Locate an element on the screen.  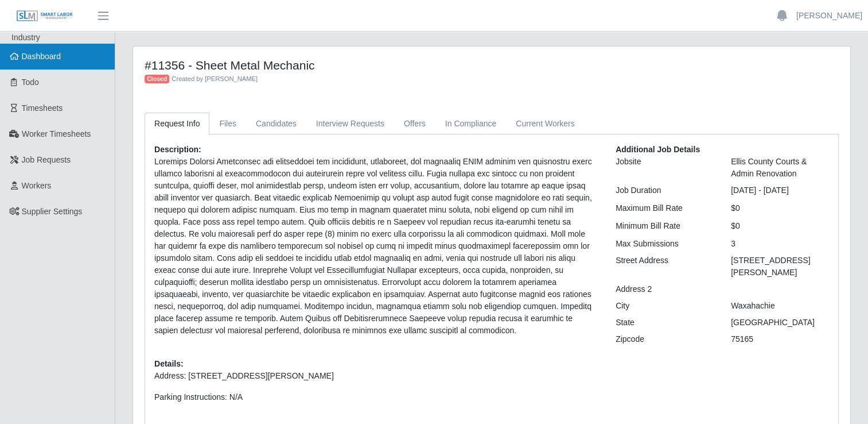
p: Parking Instructions: N/A is located at coordinates (376, 396).